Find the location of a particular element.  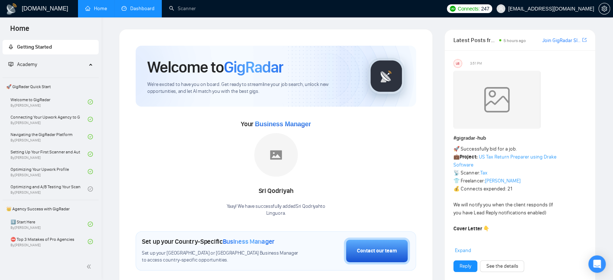

span: Connects: is located at coordinates (469, 9).